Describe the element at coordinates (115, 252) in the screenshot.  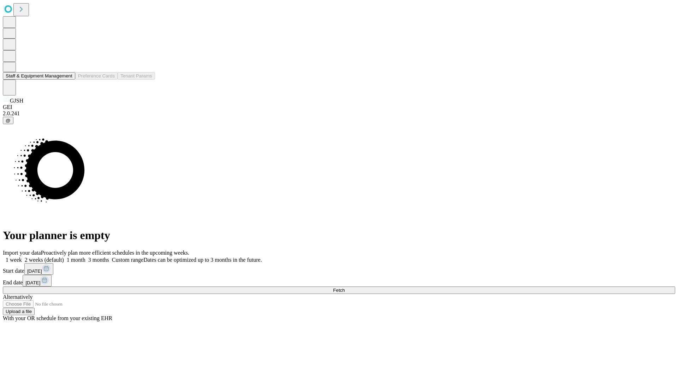
I see `span: Proactively plan more efficient schedules in the upcoming weeks.` at that location.